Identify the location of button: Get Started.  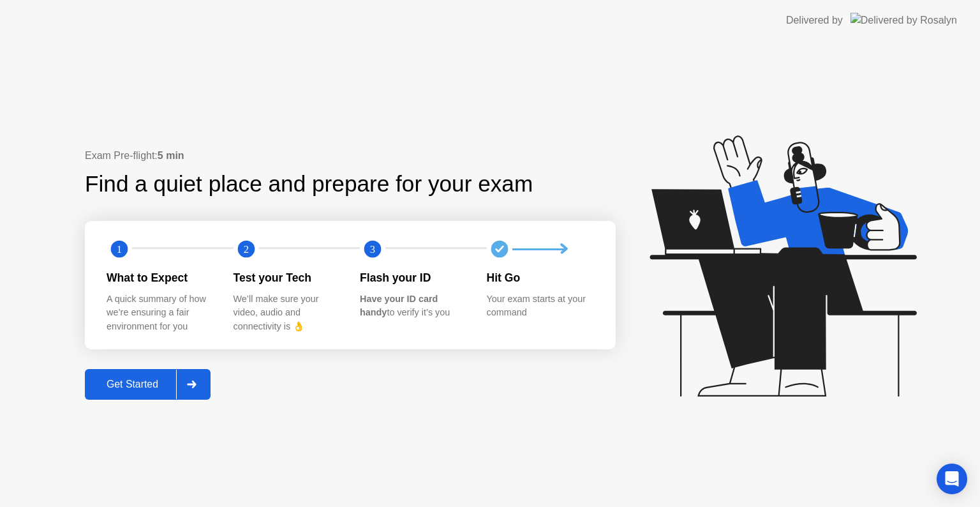
(148, 385).